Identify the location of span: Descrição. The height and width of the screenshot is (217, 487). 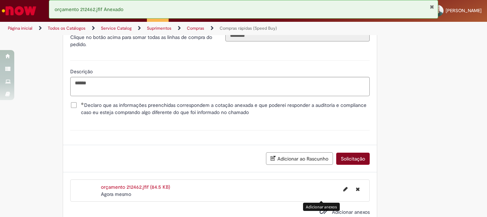
(82, 71).